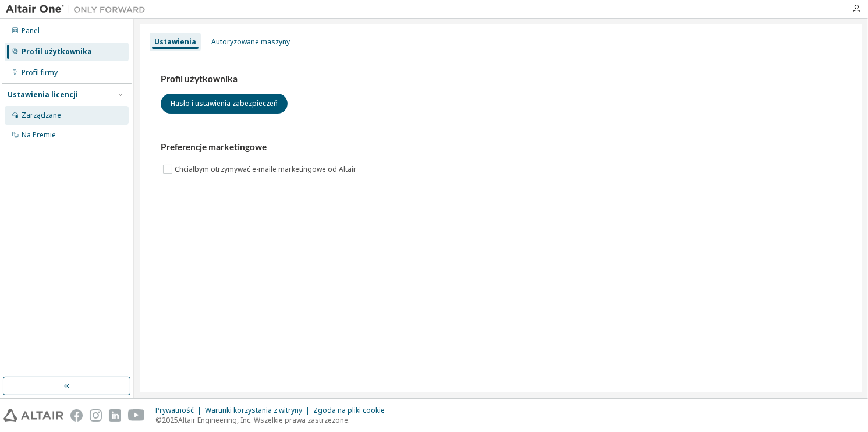  I want to click on img: linkedin.svg, so click(114, 415).